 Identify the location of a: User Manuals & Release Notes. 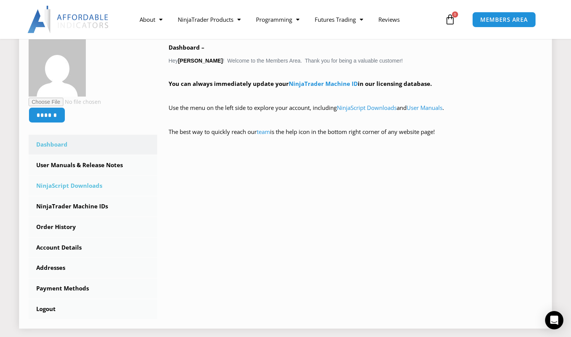
(93, 165).